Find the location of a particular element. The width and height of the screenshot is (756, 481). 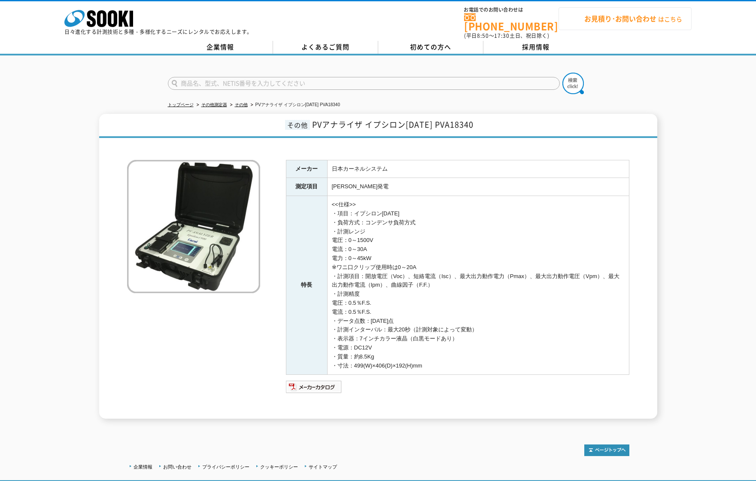

span: その他 is located at coordinates (298, 125).